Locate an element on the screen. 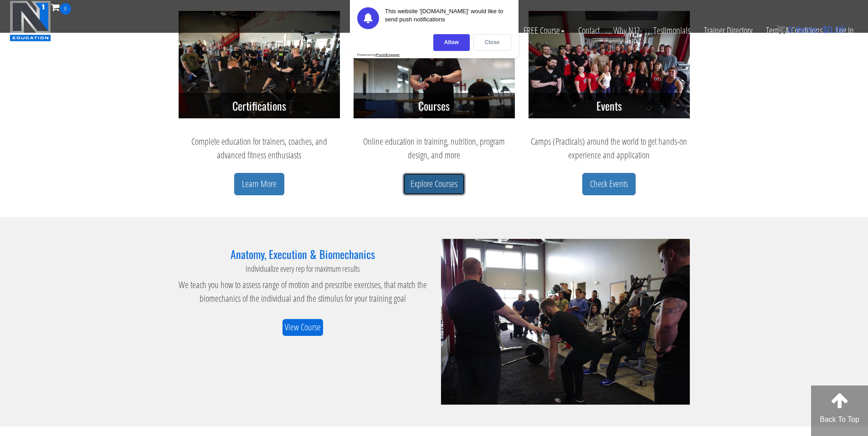 The width and height of the screenshot is (868, 436). a: Check Events is located at coordinates (608, 184).